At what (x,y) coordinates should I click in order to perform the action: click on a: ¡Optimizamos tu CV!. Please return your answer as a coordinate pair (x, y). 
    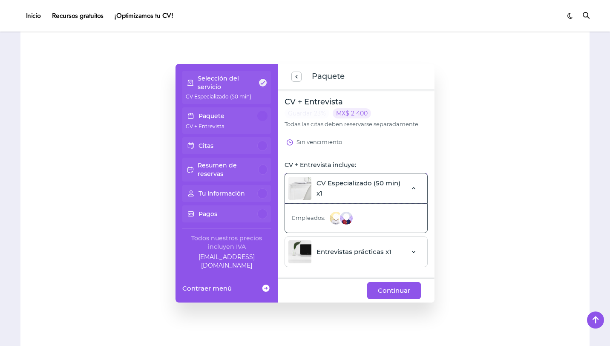
    Looking at the image, I should click on (144, 16).